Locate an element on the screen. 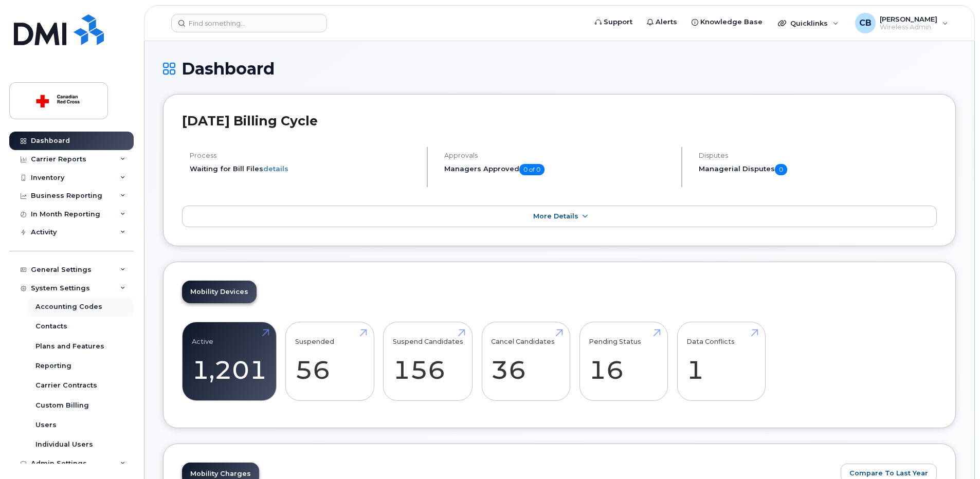  span: More Details is located at coordinates (556, 216).